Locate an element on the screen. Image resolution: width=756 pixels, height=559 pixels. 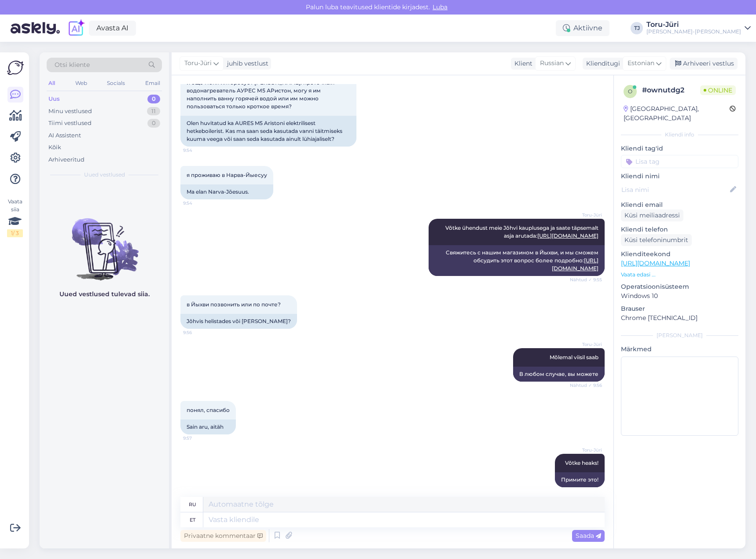
p: Windows 10 is located at coordinates (680, 296).